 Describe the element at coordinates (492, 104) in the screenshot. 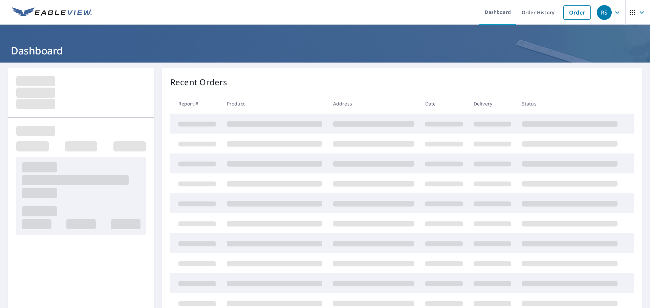

I see `th: Delivery` at that location.